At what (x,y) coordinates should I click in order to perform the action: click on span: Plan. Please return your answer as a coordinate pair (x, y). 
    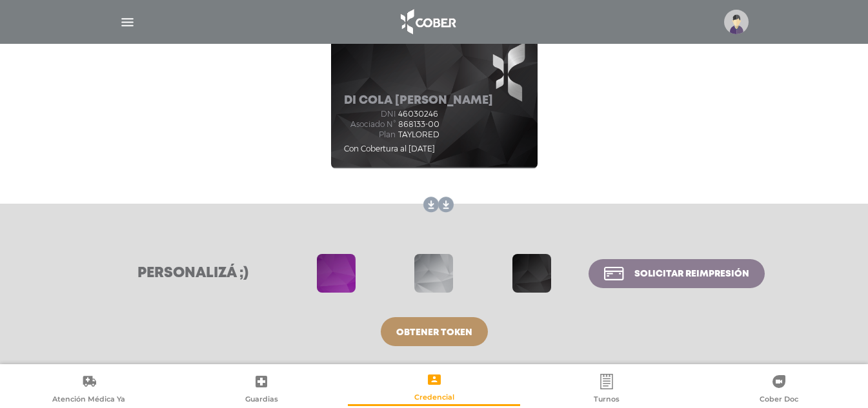
    Looking at the image, I should click on (370, 135).